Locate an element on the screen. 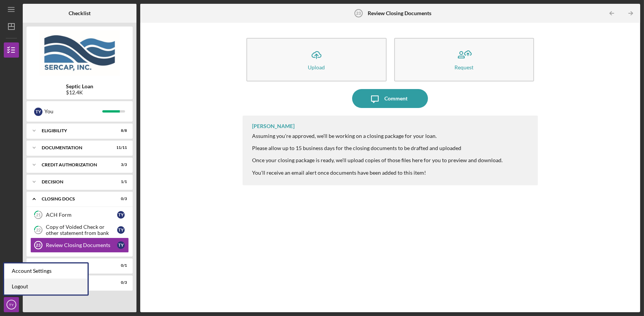 Image resolution: width=644 pixels, height=316 pixels. div: Review Closing Documents is located at coordinates (81, 245).